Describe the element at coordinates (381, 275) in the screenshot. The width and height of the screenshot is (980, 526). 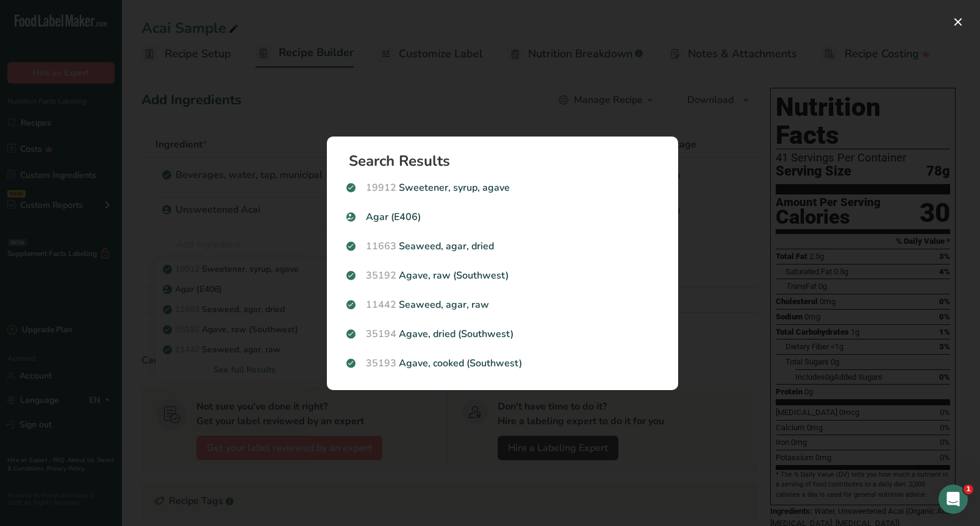
I see `span: 35192` at that location.